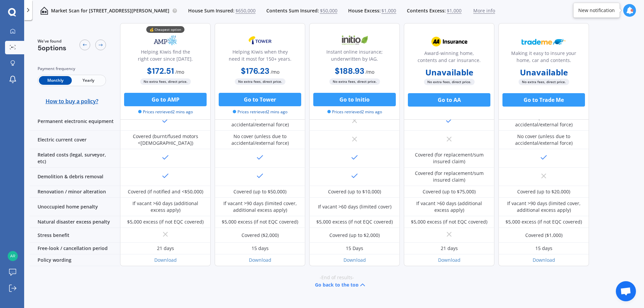  Describe the element at coordinates (52, 41) in the screenshot. I see `span: We've found` at that location.